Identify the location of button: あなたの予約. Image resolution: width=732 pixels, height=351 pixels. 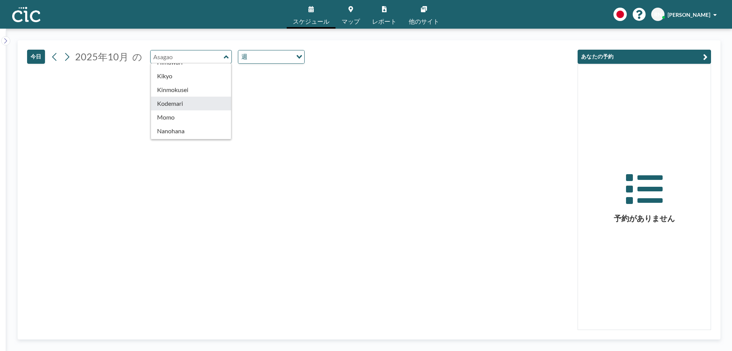
(645, 56).